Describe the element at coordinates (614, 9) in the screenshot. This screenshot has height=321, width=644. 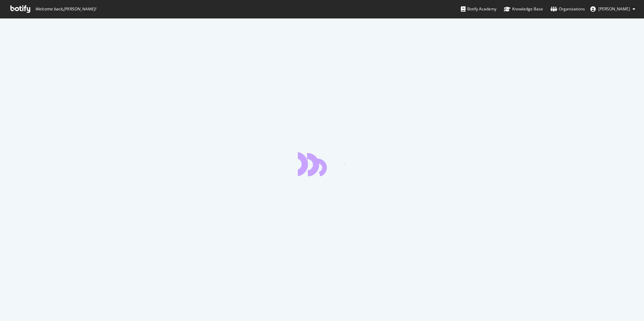
I see `span: Lee Stuart` at that location.